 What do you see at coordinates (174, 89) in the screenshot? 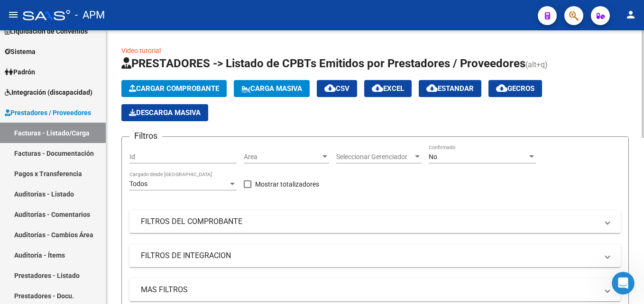
I see `span: Cargar Comprobante` at bounding box center [174, 89].